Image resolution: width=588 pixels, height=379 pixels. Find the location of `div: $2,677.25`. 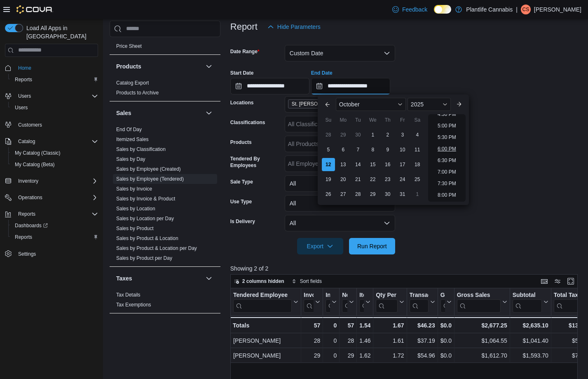

div: $2,677.25 is located at coordinates (482, 325).